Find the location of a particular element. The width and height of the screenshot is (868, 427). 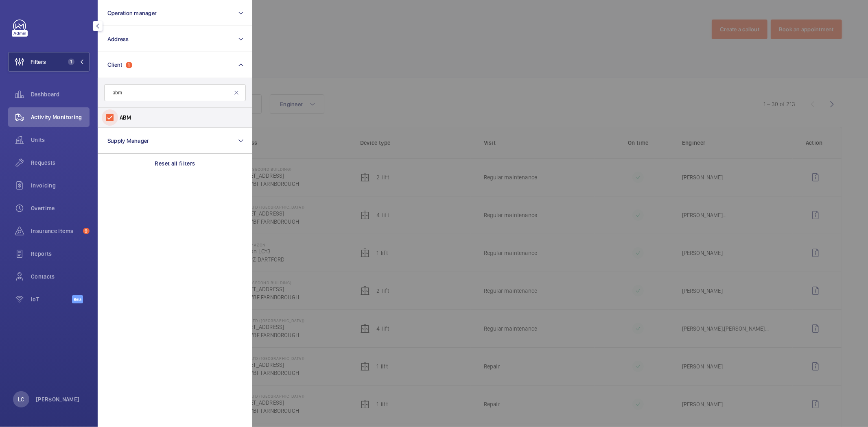

span: Beta is located at coordinates (78, 299).